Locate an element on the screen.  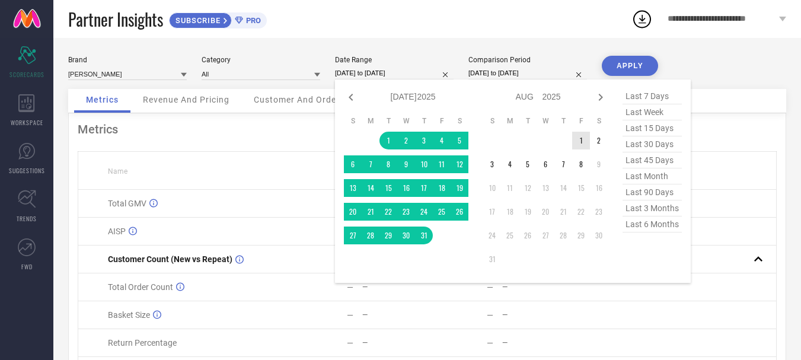
td: Wed Aug 20 2025 is located at coordinates (545, 212).